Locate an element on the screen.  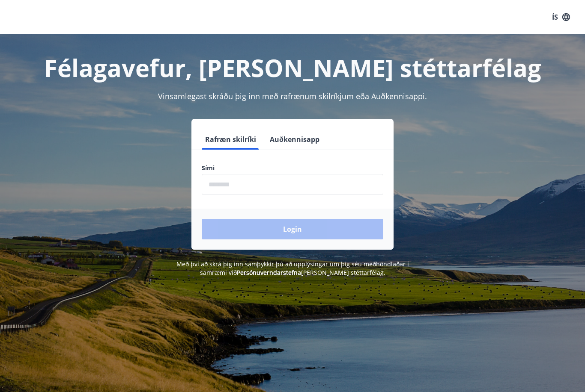
button: ÍS is located at coordinates (561, 17).